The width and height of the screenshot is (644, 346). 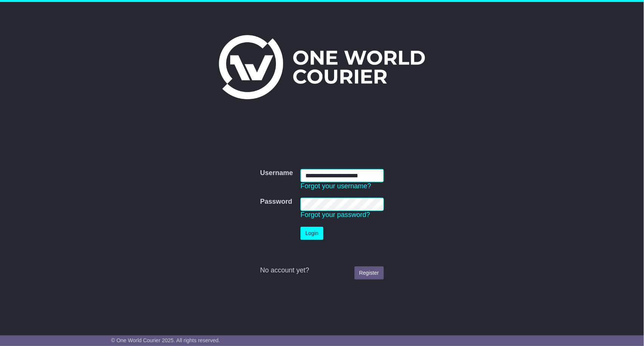 What do you see at coordinates (336, 186) in the screenshot?
I see `a: Forgot your username?` at bounding box center [336, 186].